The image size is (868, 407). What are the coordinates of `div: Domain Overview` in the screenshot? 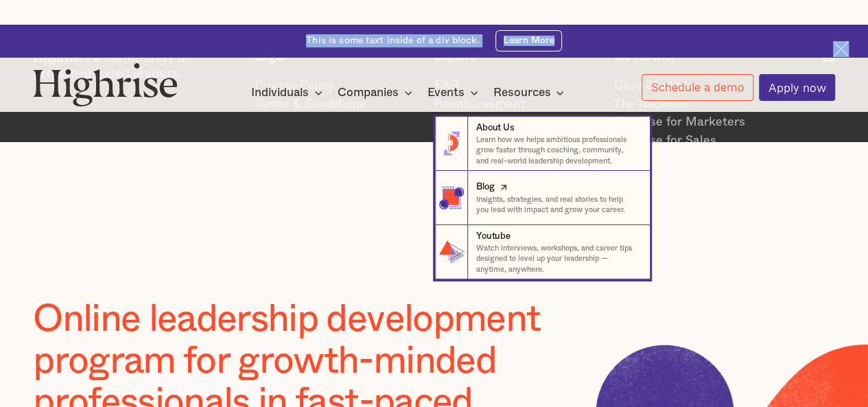 It's located at (87, 85).